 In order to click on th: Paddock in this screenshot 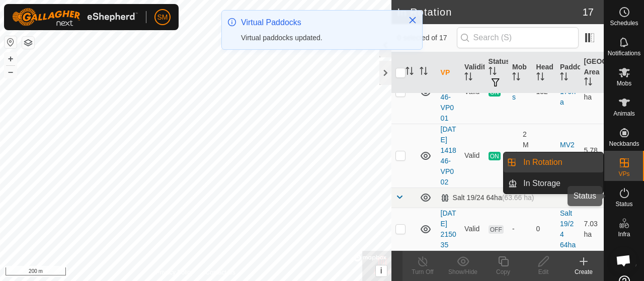, I will do `click(568, 73)`.